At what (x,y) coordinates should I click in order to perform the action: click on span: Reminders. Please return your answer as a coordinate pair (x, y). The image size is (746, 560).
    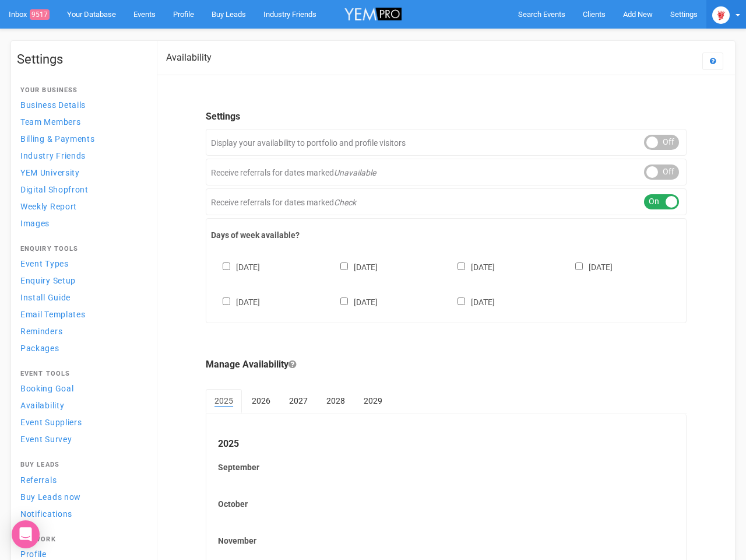
    Looking at the image, I should click on (41, 331).